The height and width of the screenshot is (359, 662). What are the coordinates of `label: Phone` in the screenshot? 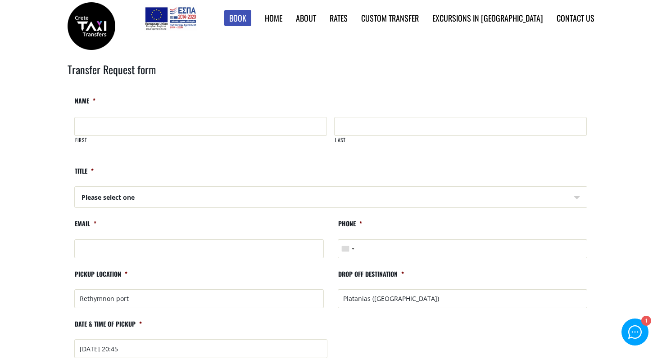 It's located at (350, 227).